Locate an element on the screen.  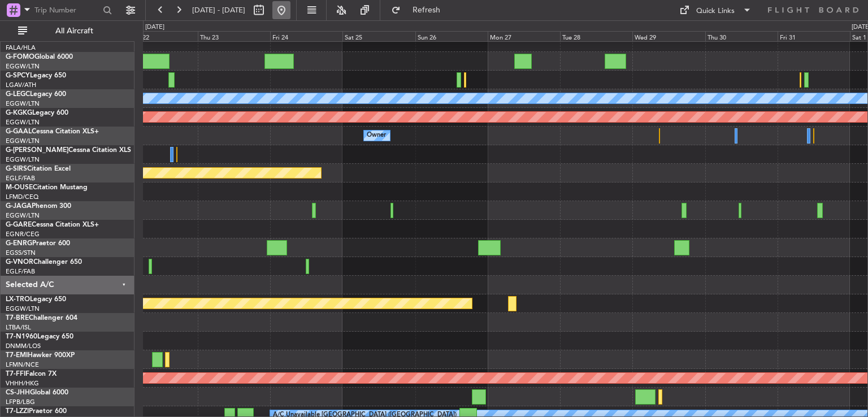
div: Thu 23 is located at coordinates (234, 36).